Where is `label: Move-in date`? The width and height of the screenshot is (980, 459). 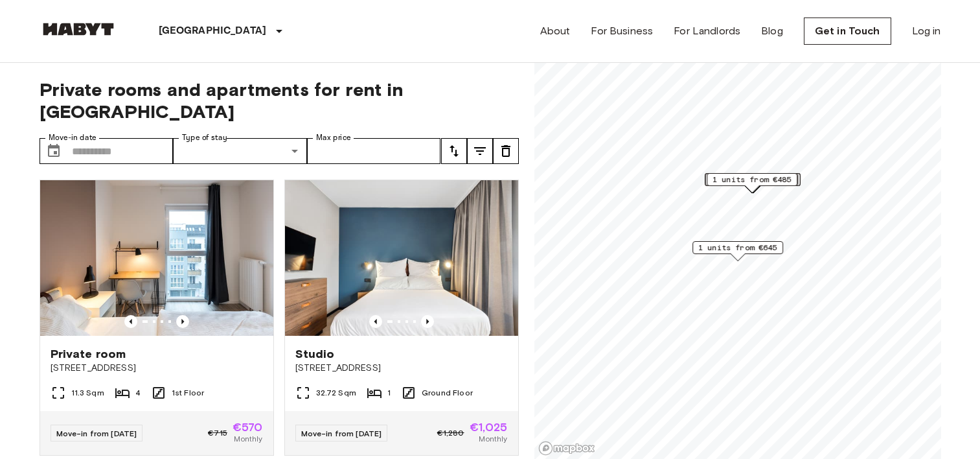 label: Move-in date is located at coordinates (72, 137).